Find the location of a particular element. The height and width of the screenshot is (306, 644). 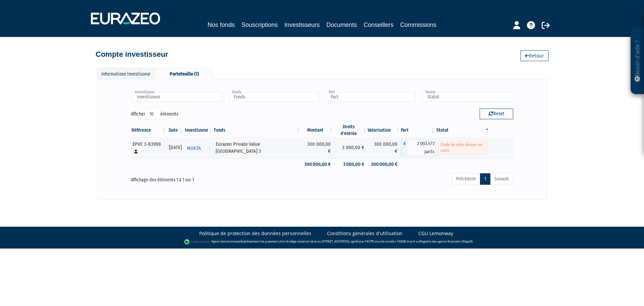

th: Statut : activer pour trier la colonne par ordre d&eacute;croissant is located at coordinates (463, 130).